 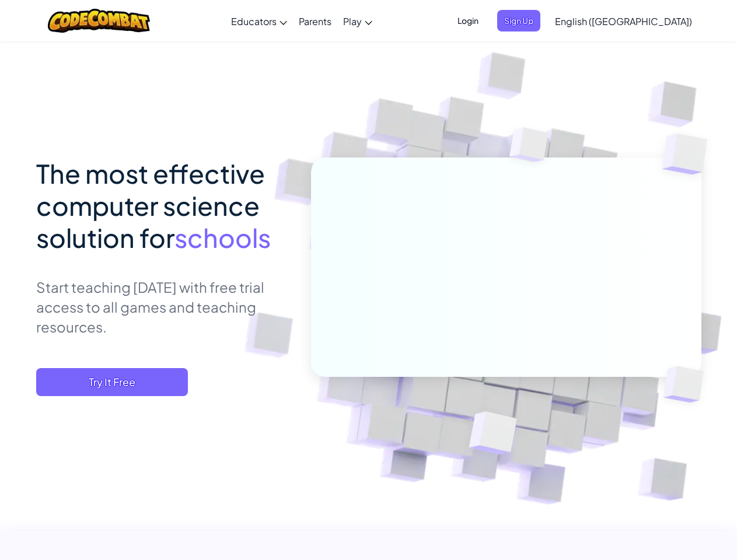 I want to click on span: Educators, so click(x=254, y=21).